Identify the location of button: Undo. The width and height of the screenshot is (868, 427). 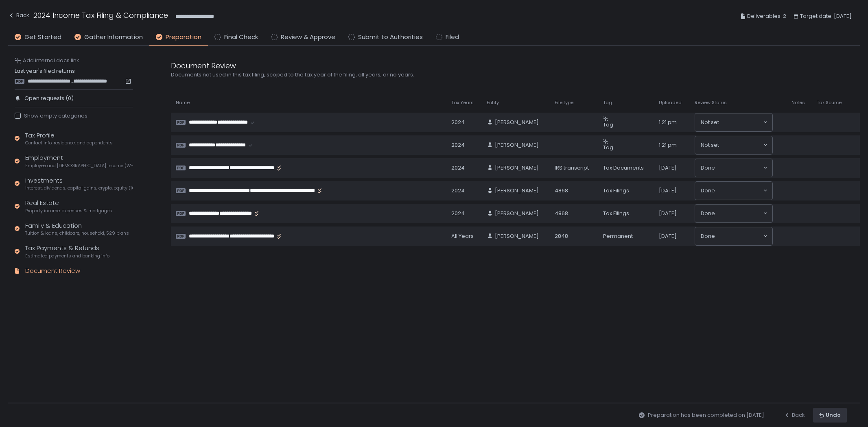
(830, 415).